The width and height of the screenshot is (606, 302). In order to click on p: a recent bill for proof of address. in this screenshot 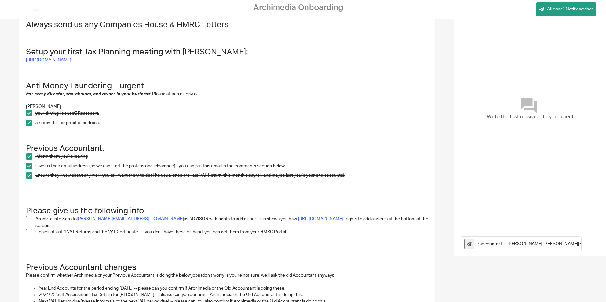, I will do `click(232, 123)`.